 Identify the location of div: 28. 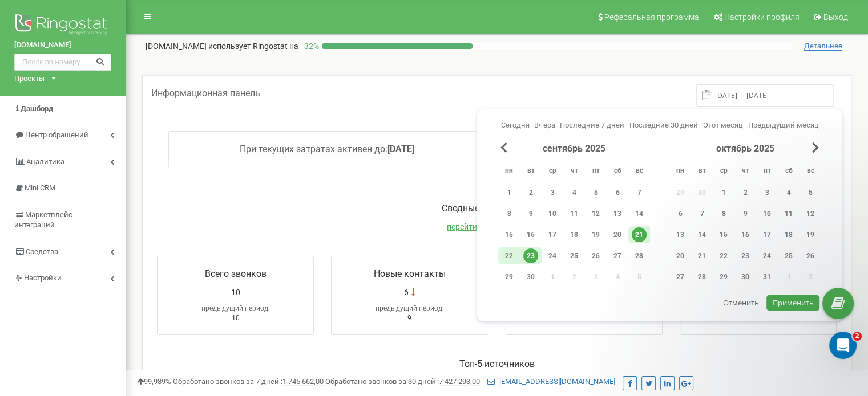
(702, 277).